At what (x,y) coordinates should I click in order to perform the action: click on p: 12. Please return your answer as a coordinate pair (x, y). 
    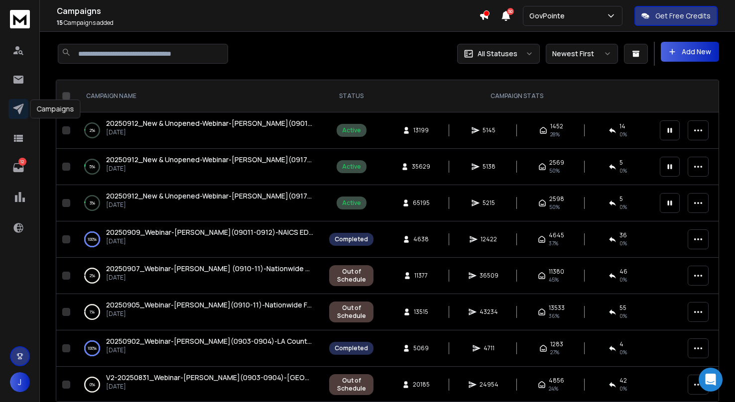
    Looking at the image, I should click on (22, 162).